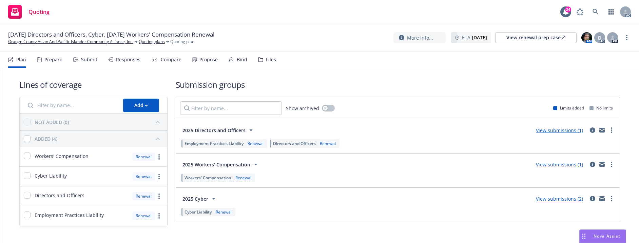 The width and height of the screenshot is (639, 243). What do you see at coordinates (200, 199) in the screenshot?
I see `button: 2025 Cyber` at bounding box center [200, 199].